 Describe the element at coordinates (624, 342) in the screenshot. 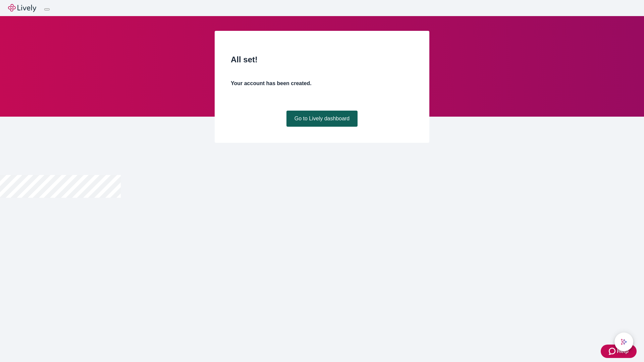

I see `button: chat` at that location.